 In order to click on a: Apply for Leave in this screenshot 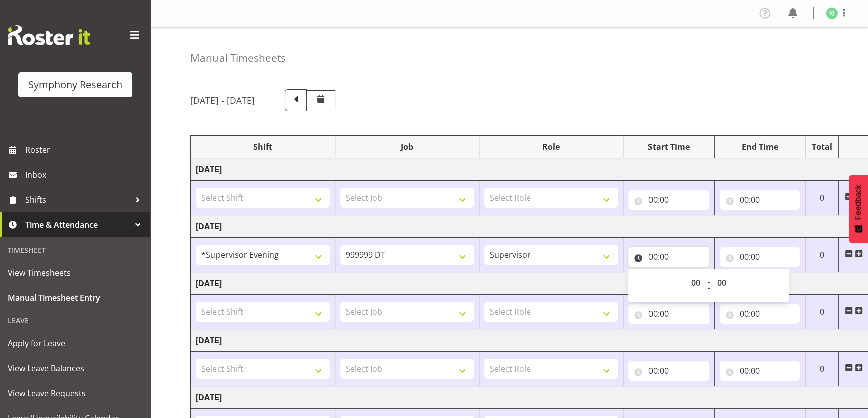, I will do `click(75, 343)`.